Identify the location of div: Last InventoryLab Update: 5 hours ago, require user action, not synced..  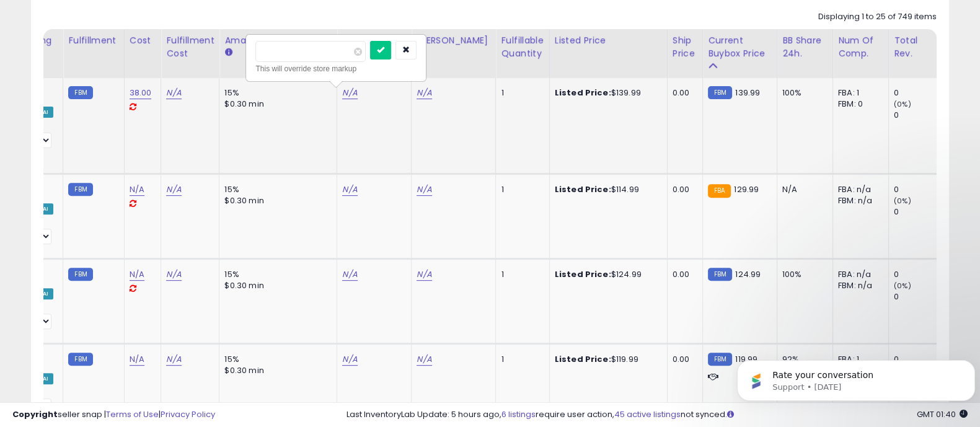
(657, 414).